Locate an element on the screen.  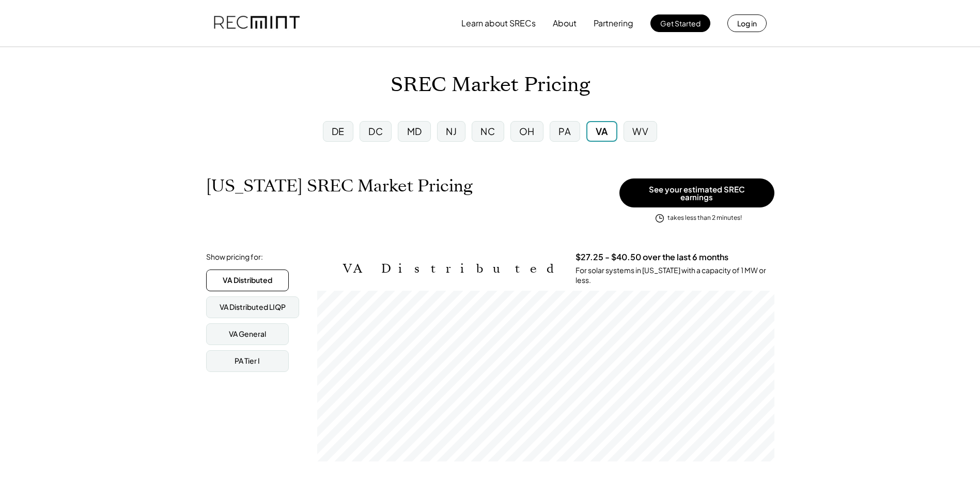
button: Learn about SRECs is located at coordinates (499, 23).